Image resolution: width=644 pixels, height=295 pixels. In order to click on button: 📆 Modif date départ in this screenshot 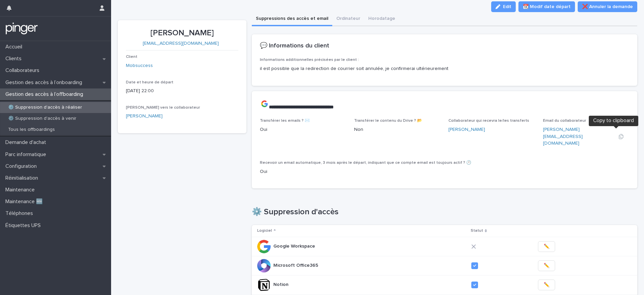, I will do `click(547, 6)`.